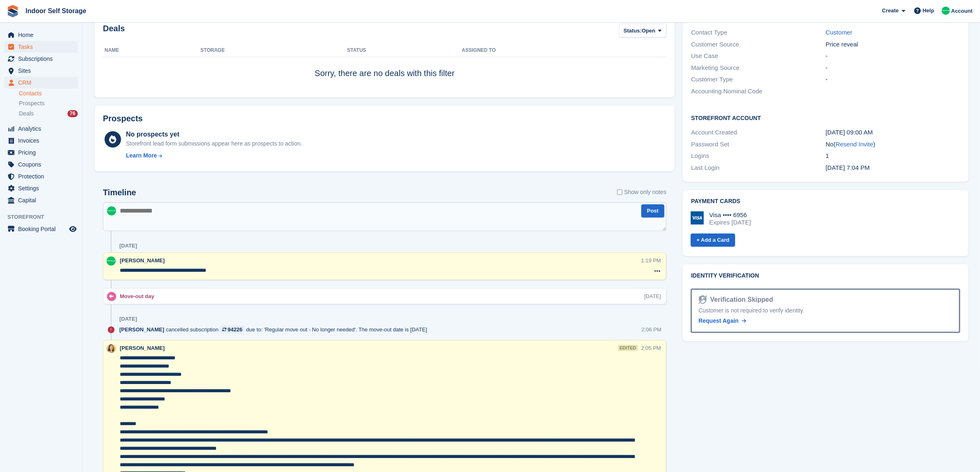 The image size is (980, 472). Describe the element at coordinates (43, 141) in the screenshot. I see `span: Invoices` at that location.